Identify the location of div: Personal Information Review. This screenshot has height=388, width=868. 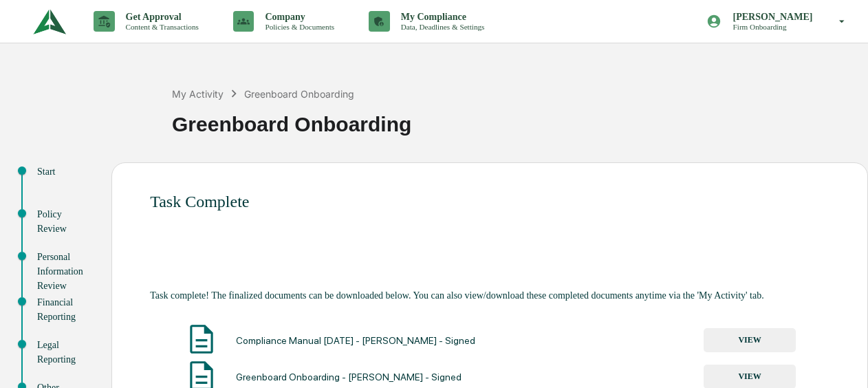
(66, 272).